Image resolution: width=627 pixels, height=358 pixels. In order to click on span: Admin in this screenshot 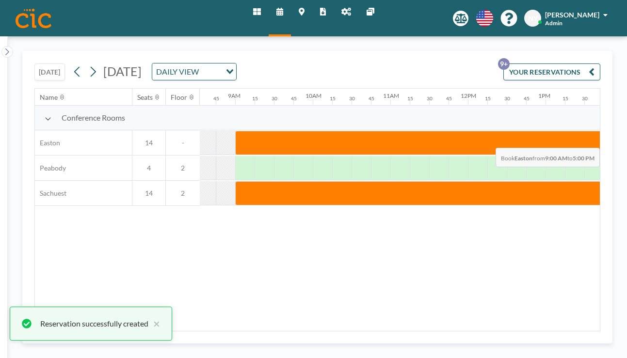, I will do `click(554, 23)`.